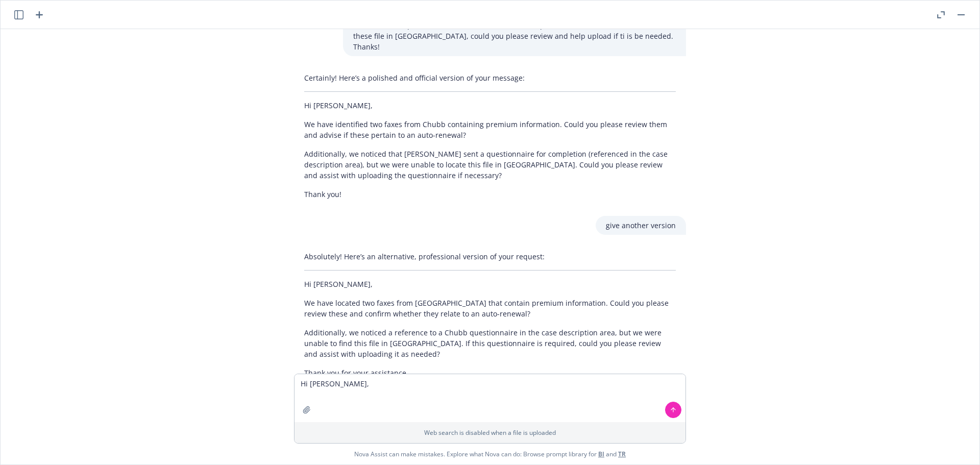 The image size is (980, 465). Describe the element at coordinates (490, 433) in the screenshot. I see `p: Web search is disabled when a file is uploaded` at that location.